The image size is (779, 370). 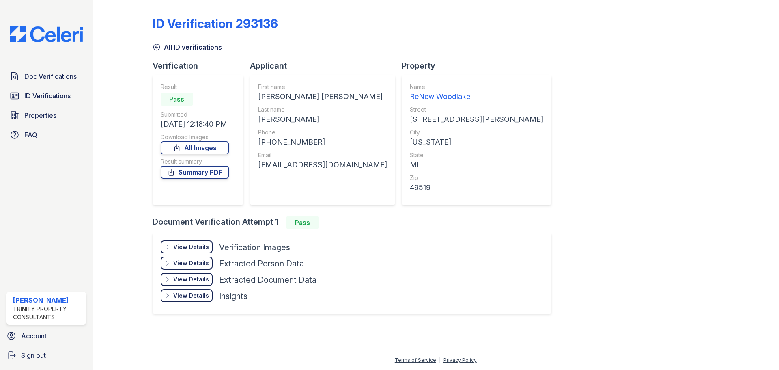 I want to click on div: Insights, so click(x=233, y=296).